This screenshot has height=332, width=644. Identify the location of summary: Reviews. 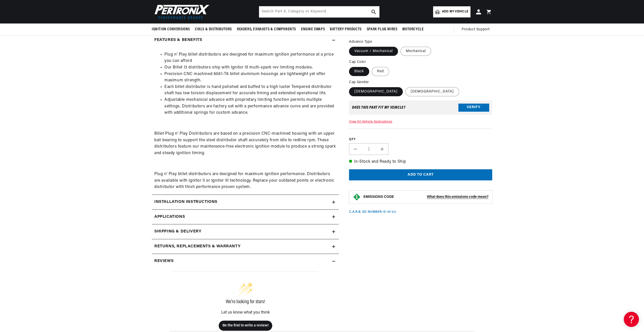
(245, 261).